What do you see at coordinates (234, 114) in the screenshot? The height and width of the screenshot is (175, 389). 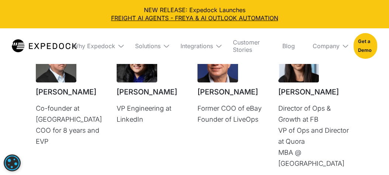 I see `p: Former COO of eBay Founder of LiveOps` at bounding box center [234, 114].